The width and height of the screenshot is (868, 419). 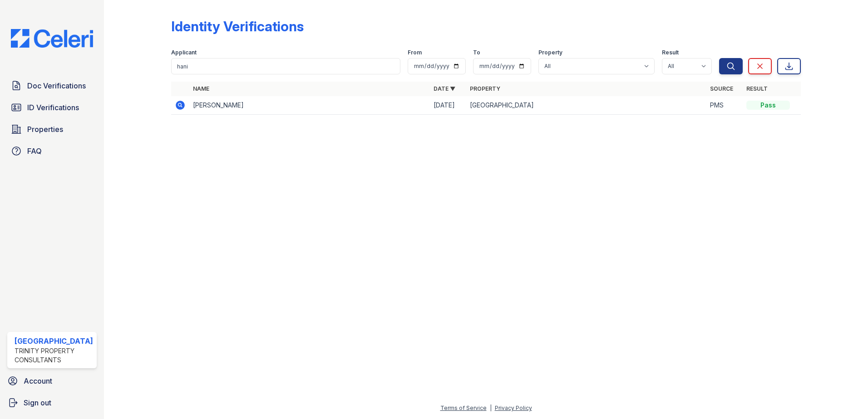 I want to click on a: Date ▼, so click(x=444, y=89).